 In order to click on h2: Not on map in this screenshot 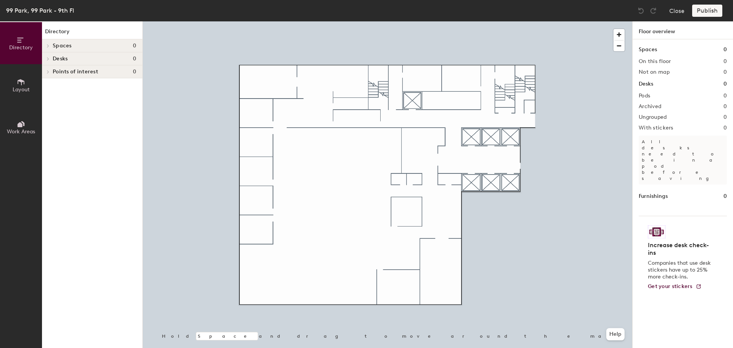, I will do `click(654, 72)`.